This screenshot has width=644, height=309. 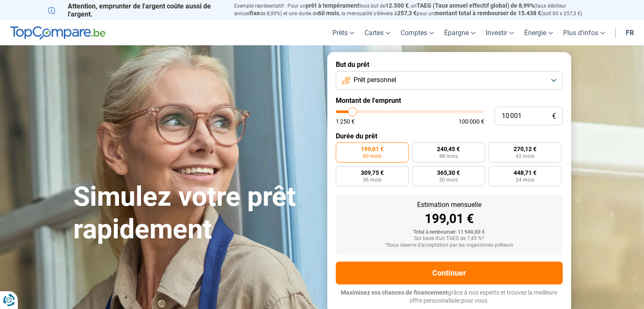 What do you see at coordinates (450, 239) in the screenshot?
I see `div: Sur base d'un TAEG de 7,45 %*` at bounding box center [450, 239].